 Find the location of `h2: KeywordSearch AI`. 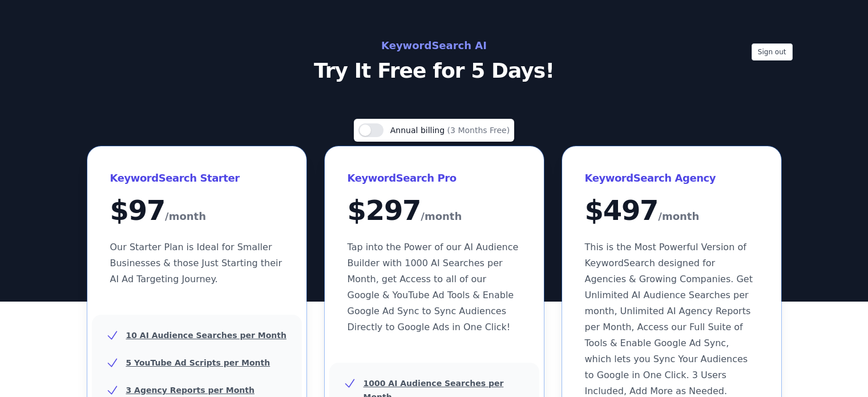

h2: KeywordSearch AI is located at coordinates (434, 46).